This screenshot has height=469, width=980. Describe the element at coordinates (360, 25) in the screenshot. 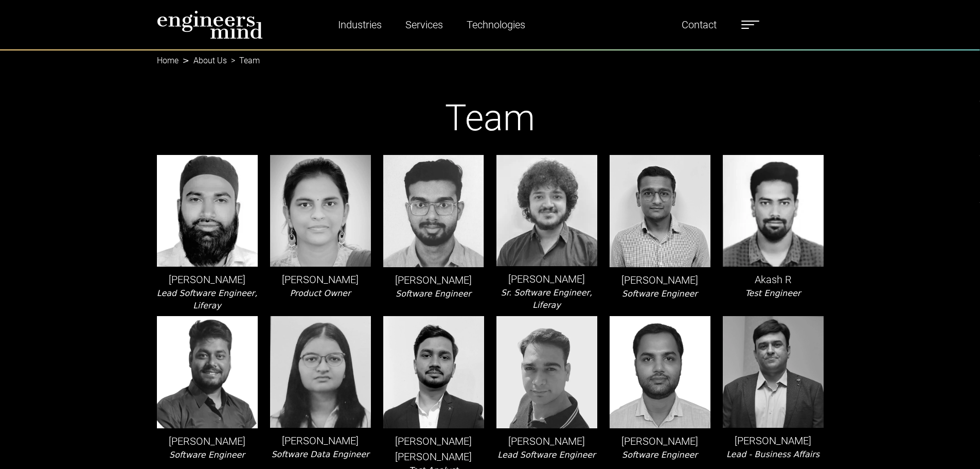

I see `a: Industries` at that location.